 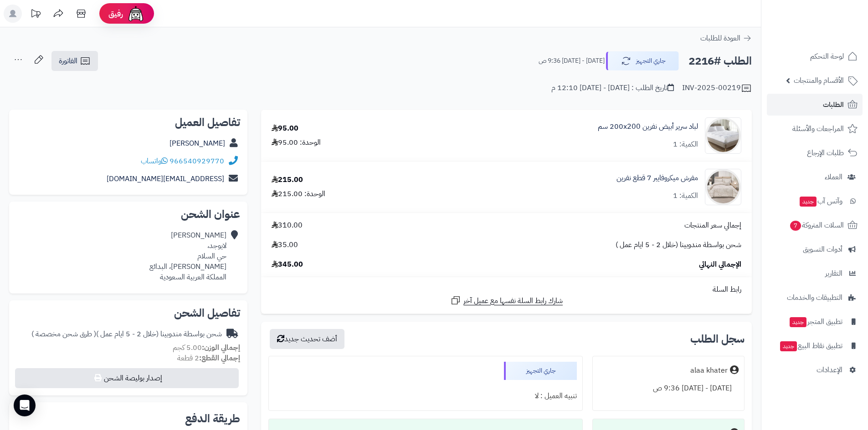 What do you see at coordinates (127, 334) in the screenshot?
I see `div: شحن بواسطة مندوبينا (خلال 2 - 5 ايام عمل )` at bounding box center [127, 334].